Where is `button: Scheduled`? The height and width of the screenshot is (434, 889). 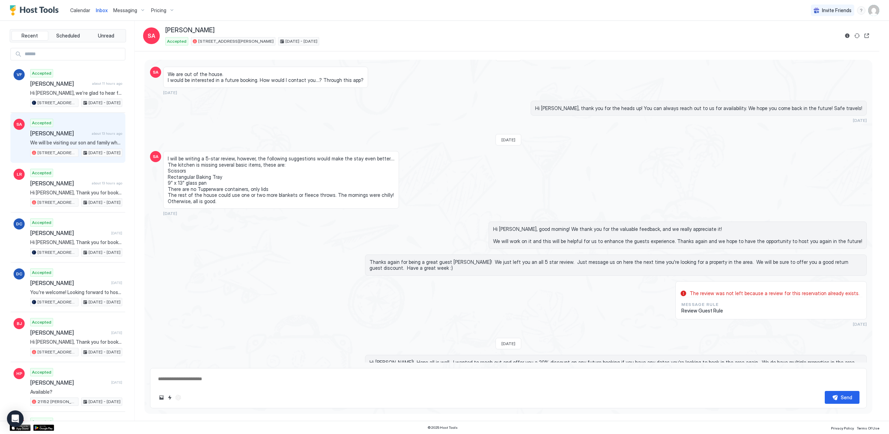 button: Scheduled is located at coordinates (68, 36).